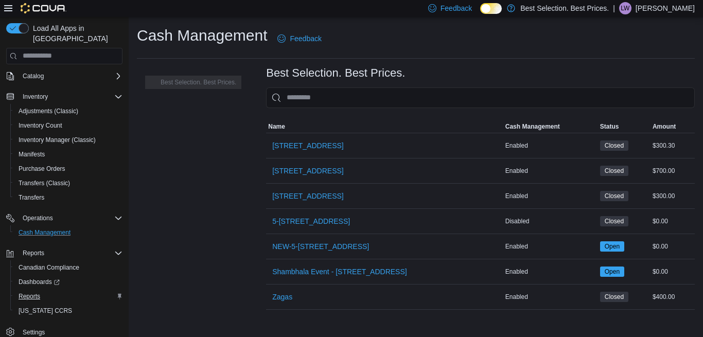 The width and height of the screenshot is (703, 337). I want to click on span: Inventory Manager (Classic), so click(68, 140).